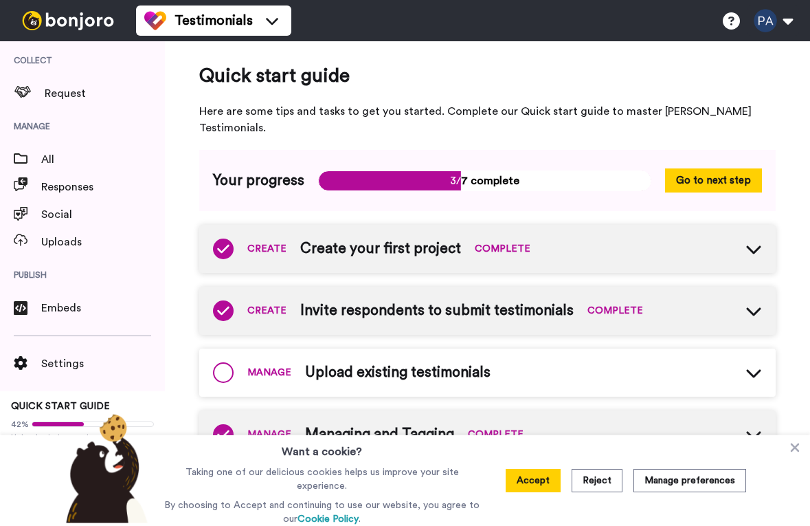  I want to click on img: tm-color.svg, so click(155, 21).